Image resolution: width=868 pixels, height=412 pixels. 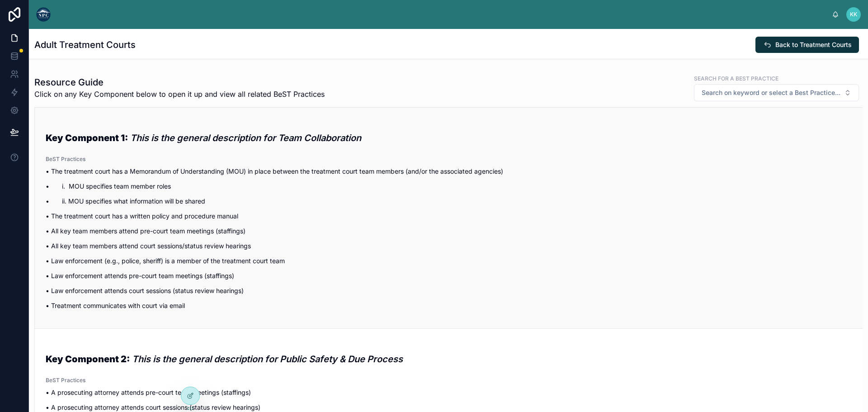 I want to click on h1: Resource Guide, so click(x=179, y=82).